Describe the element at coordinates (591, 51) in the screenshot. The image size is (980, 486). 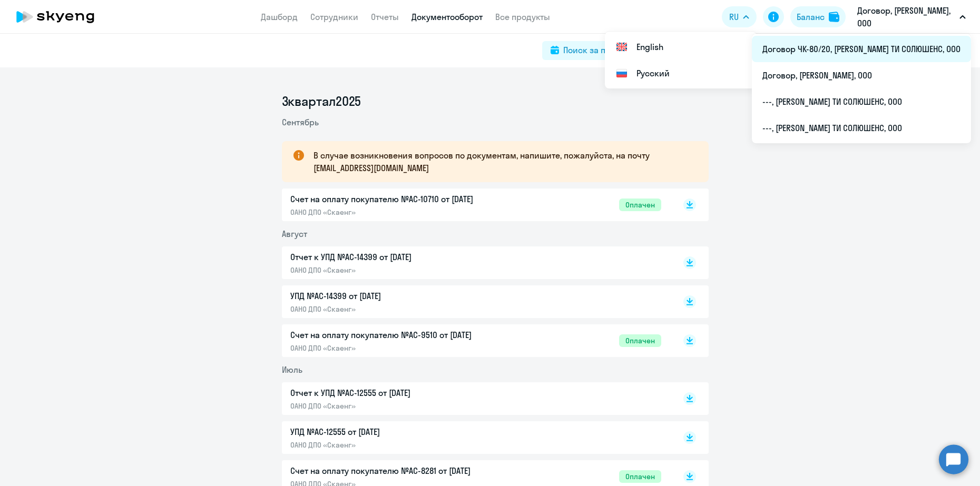
I see `button: Поиск за период` at that location.